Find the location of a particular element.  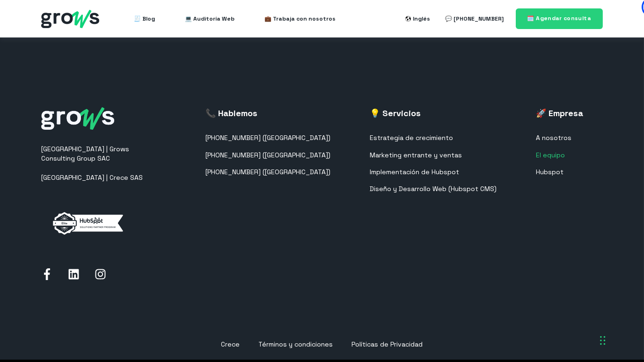

div: Arrastrar is located at coordinates (603, 341).